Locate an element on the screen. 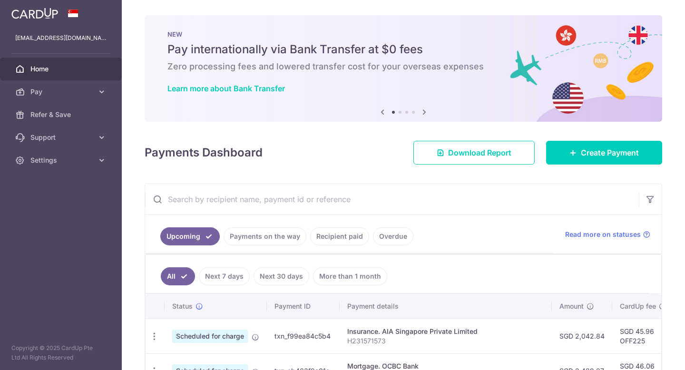  img: Bank transfer banner is located at coordinates (404, 69).